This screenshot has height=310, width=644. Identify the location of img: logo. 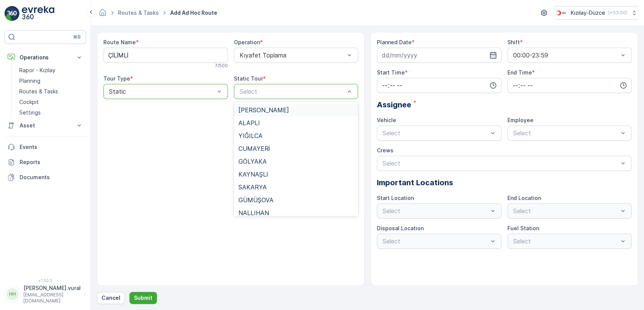
(12, 14).